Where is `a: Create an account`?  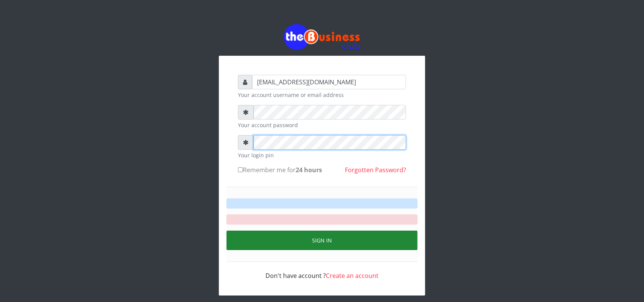
a: Create an account is located at coordinates (352, 275).